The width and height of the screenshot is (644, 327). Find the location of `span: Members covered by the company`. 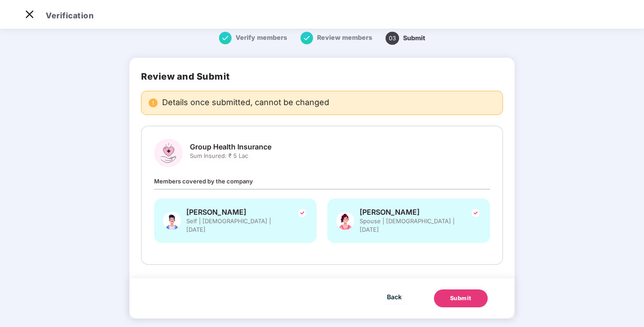

span: Members covered by the company is located at coordinates (203, 181).